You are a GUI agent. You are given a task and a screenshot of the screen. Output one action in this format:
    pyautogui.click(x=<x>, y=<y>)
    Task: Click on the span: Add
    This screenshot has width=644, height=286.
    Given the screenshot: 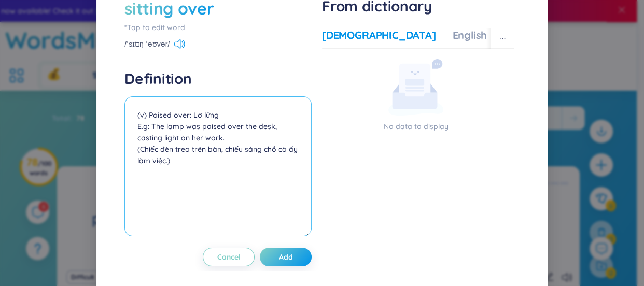 What is the action you would take?
    pyautogui.click(x=286, y=256)
    